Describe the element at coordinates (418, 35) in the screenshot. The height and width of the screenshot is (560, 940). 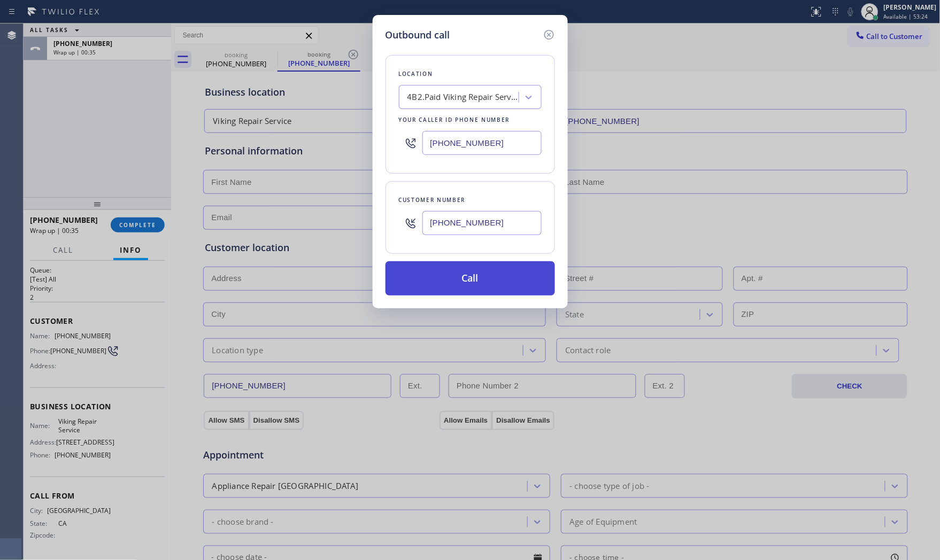
I see `h5: Outbound call` at that location.